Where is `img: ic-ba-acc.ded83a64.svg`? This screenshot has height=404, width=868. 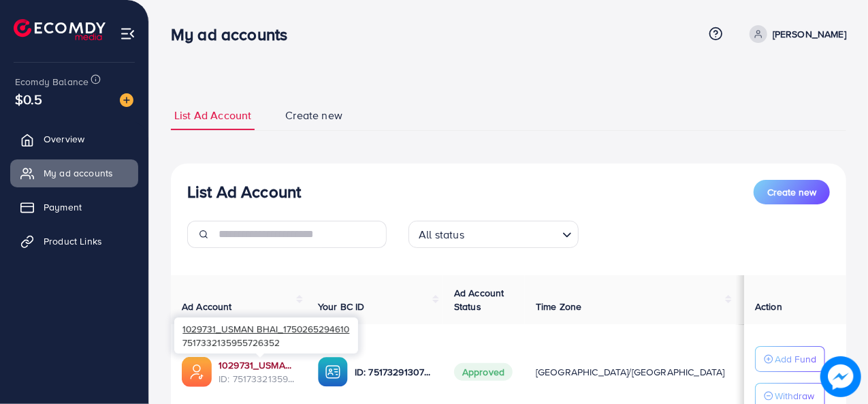
img: ic-ba-acc.ded83a64.svg is located at coordinates (333, 372).